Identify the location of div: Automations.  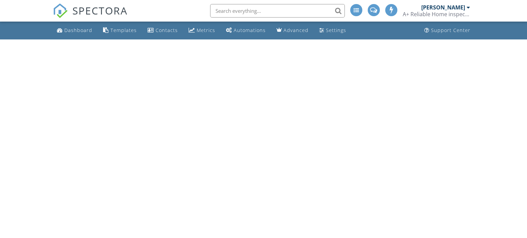
(249, 30).